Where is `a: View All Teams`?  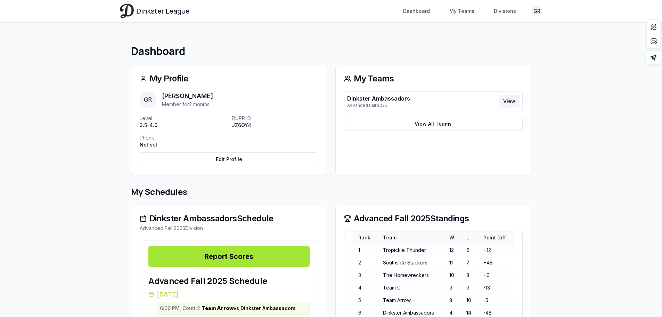 a: View All Teams is located at coordinates (433, 124).